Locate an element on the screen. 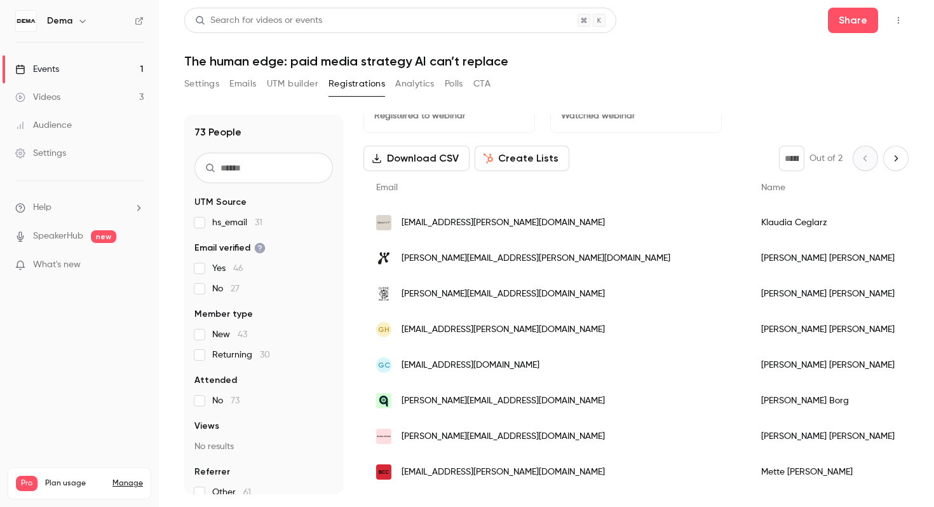 The width and height of the screenshot is (934, 507). div: Klaudia Ceglarz is located at coordinates (829, 222).